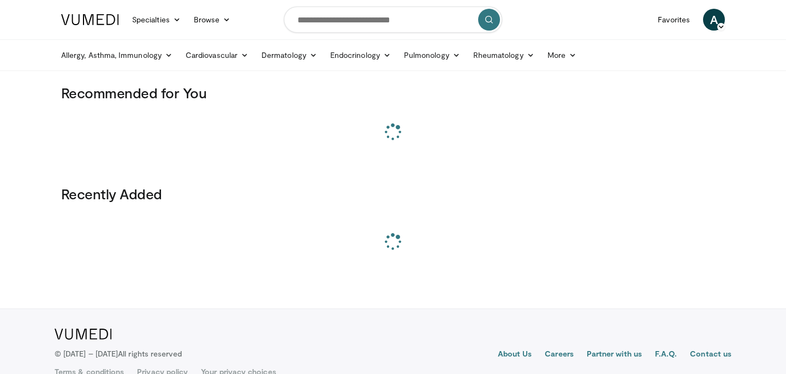  What do you see at coordinates (393, 20) in the screenshot?
I see `input: Search topics, interventions` at bounding box center [393, 20].